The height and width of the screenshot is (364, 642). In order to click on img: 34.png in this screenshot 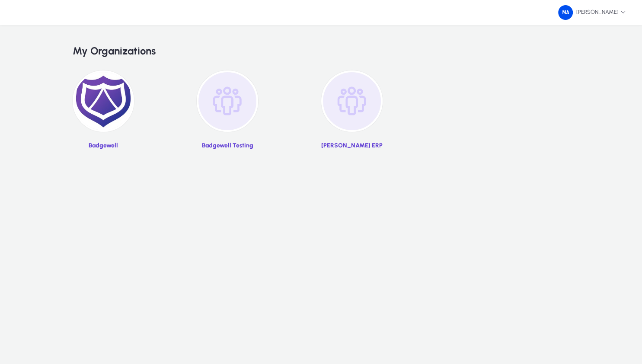, I will do `click(566, 13)`.